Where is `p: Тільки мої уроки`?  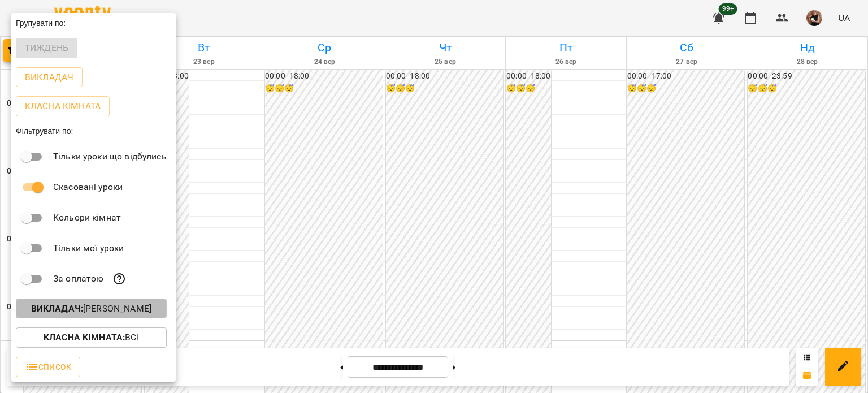
p: Тільки мої уроки is located at coordinates (88, 248).